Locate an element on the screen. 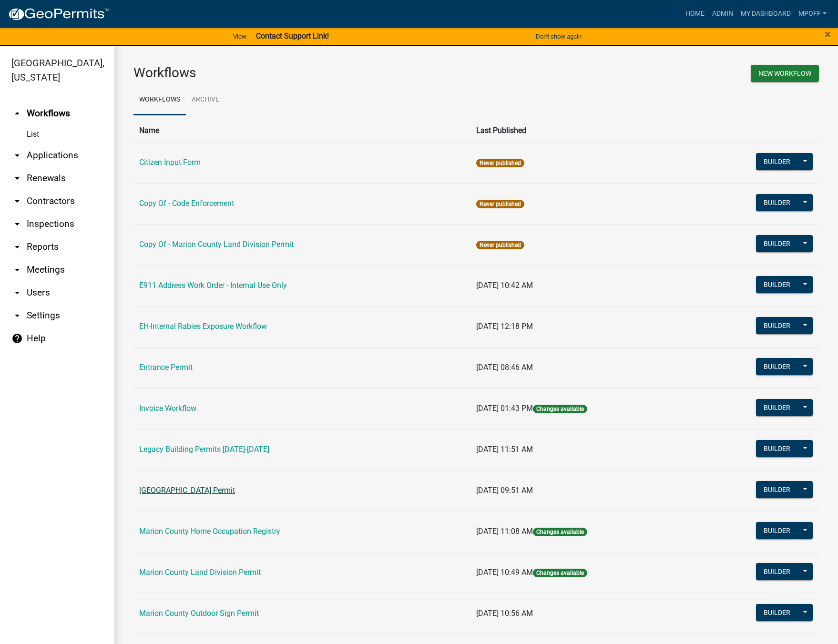  a: E911 Address Work Order - Internal Use Only is located at coordinates (213, 285).